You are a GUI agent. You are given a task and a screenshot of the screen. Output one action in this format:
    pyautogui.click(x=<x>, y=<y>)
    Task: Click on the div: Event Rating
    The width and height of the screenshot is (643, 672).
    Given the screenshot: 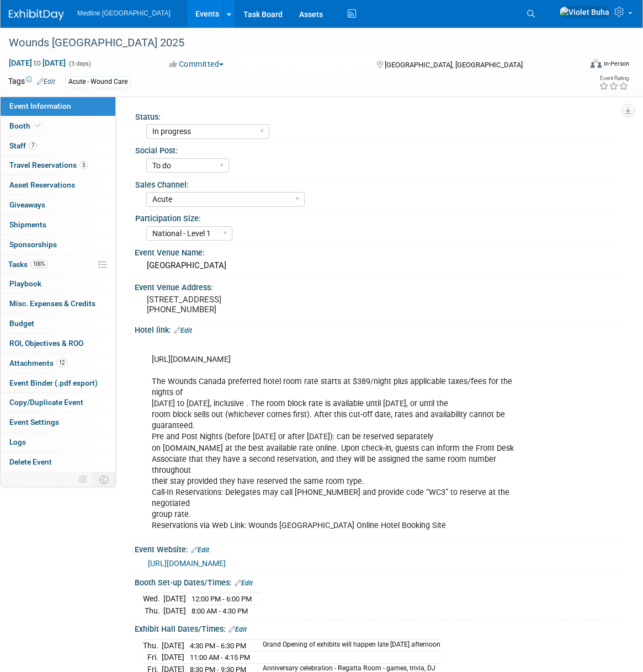 What is the action you would take?
    pyautogui.click(x=613, y=78)
    